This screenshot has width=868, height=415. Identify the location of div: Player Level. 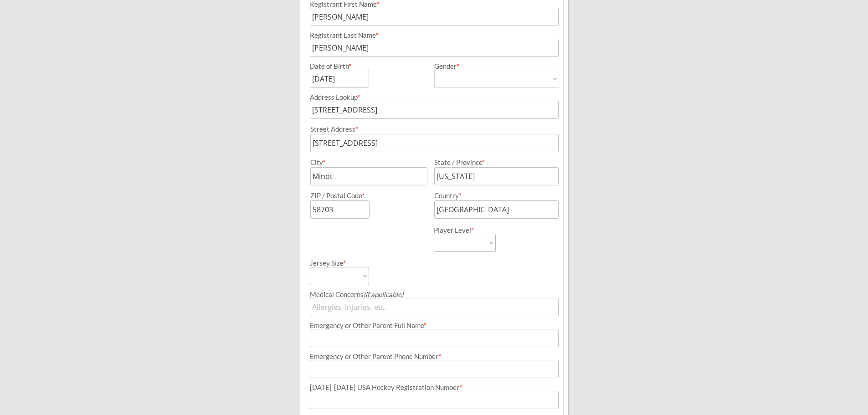
(465, 230).